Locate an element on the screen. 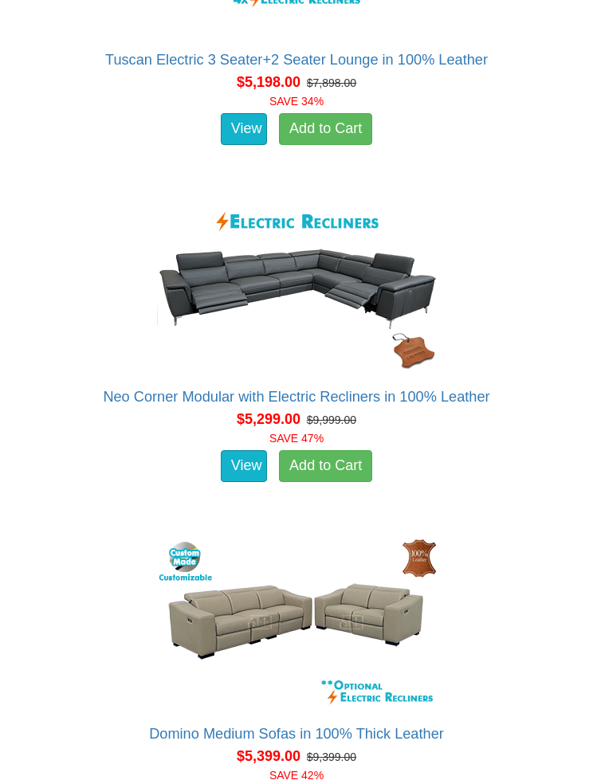 The width and height of the screenshot is (593, 784). a: Neo Corner Modular with Electric Recliners in 100% Leather is located at coordinates (296, 398).